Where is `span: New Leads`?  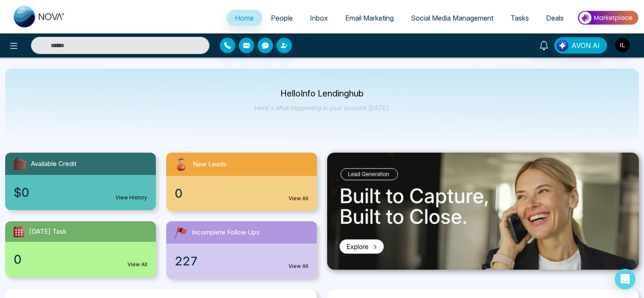
span: New Leads is located at coordinates (210, 164).